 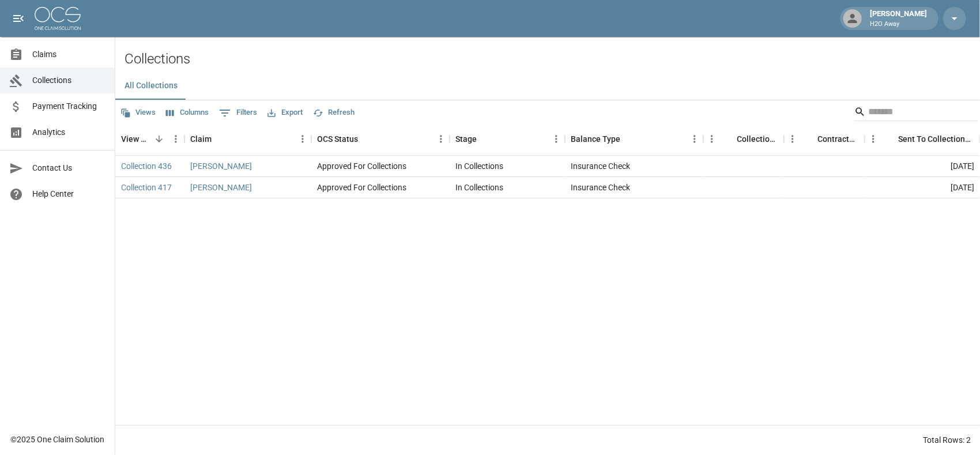 I want to click on button: Show filters, so click(x=238, y=113).